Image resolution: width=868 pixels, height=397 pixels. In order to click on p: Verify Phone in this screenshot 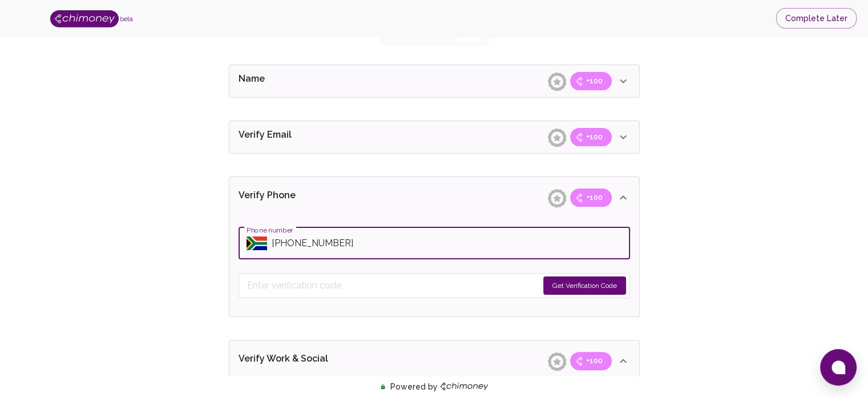, I will do `click(301, 197)`.